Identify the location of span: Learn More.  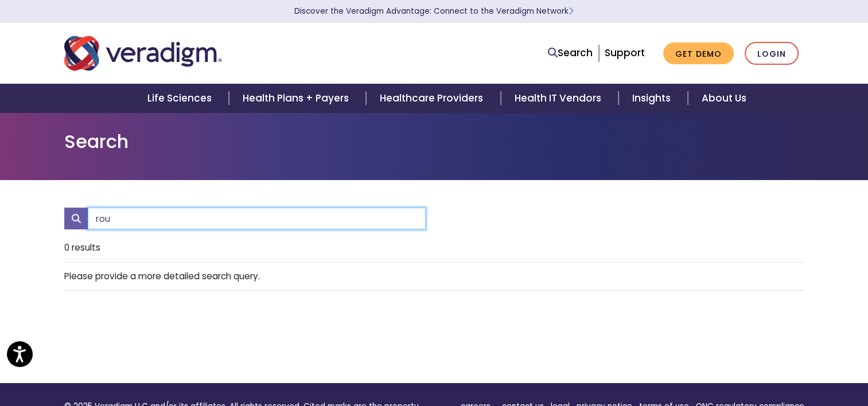
(571, 11).